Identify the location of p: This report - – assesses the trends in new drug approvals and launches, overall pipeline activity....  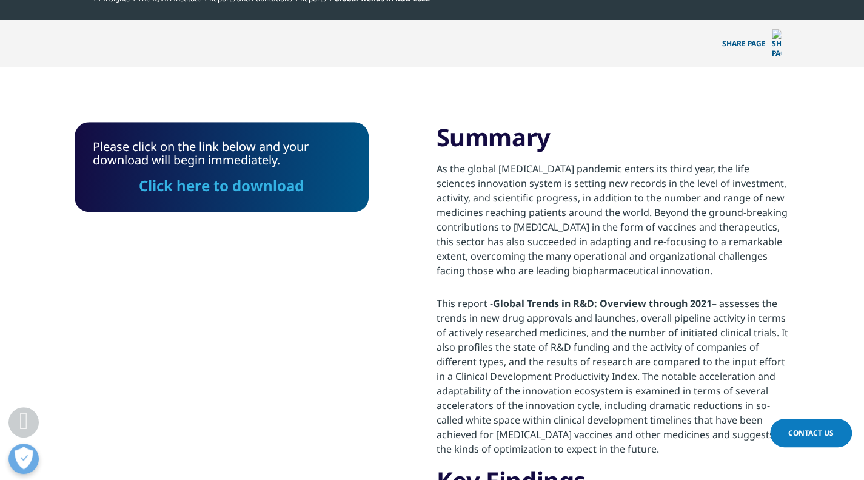
(613, 380).